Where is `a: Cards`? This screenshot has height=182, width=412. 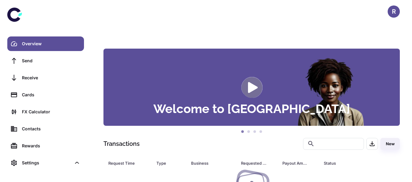
a: Cards is located at coordinates (46, 95).